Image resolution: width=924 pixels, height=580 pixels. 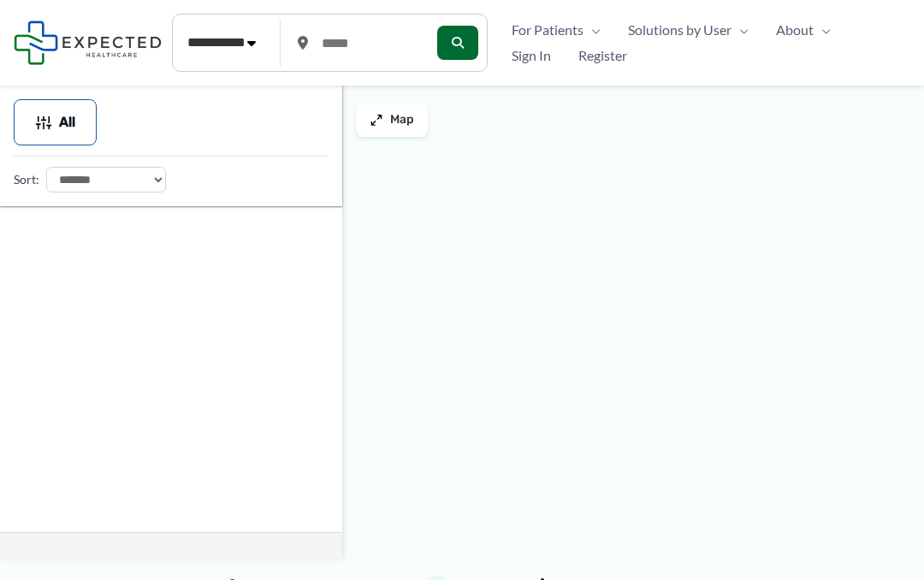 I want to click on span: All, so click(x=66, y=123).